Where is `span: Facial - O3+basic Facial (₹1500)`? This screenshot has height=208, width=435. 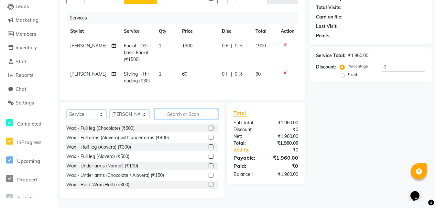 span: Facial - O3+basic Facial (₹1500) is located at coordinates (137, 52).